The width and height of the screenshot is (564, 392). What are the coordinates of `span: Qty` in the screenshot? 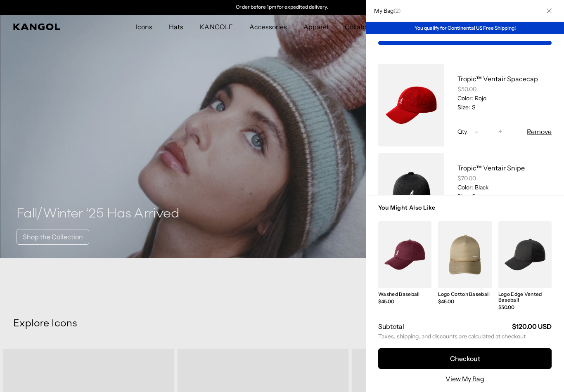 It's located at (462, 131).